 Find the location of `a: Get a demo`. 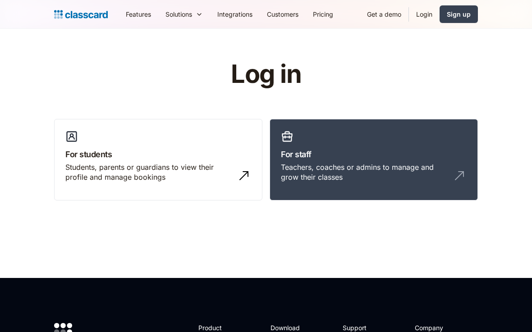

a: Get a demo is located at coordinates (384, 14).